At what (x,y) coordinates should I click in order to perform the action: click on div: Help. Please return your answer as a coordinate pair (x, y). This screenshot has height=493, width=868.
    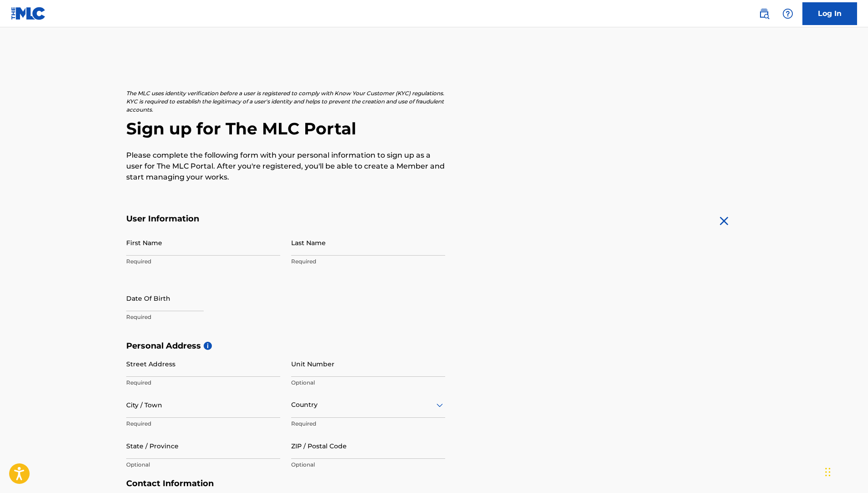
    Looking at the image, I should click on (788, 14).